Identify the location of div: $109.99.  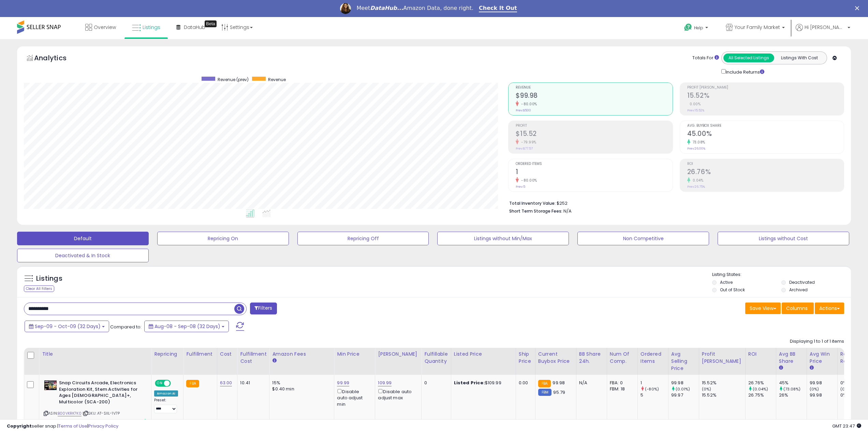
(482, 383).